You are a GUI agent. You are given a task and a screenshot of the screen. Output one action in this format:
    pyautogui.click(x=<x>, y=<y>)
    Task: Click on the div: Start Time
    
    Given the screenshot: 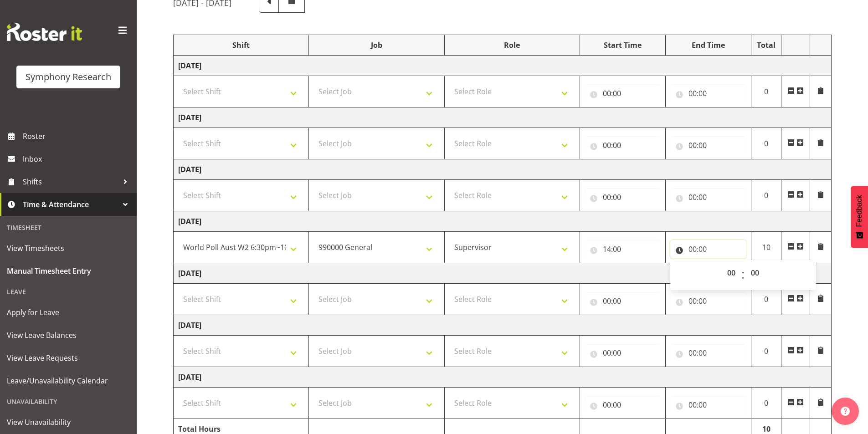 What is the action you would take?
    pyautogui.click(x=622, y=45)
    